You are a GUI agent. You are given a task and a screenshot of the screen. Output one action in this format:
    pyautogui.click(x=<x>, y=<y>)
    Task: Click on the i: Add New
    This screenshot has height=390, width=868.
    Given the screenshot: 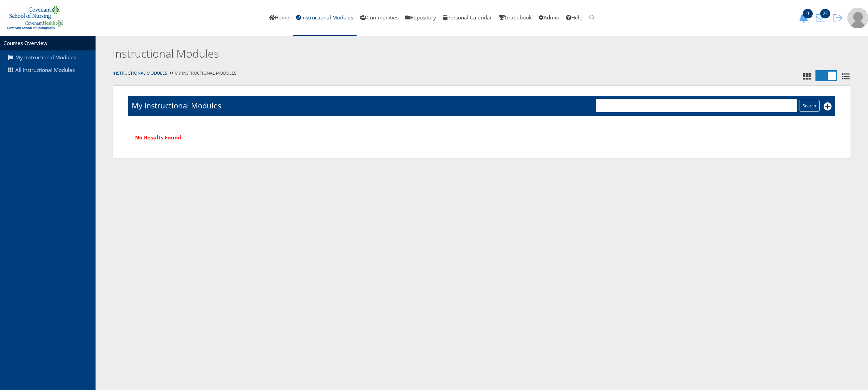 What is the action you would take?
    pyautogui.click(x=828, y=107)
    